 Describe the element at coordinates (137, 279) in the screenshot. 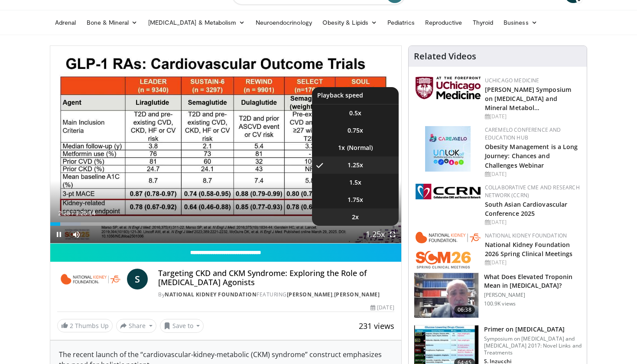

I see `span: S` at that location.